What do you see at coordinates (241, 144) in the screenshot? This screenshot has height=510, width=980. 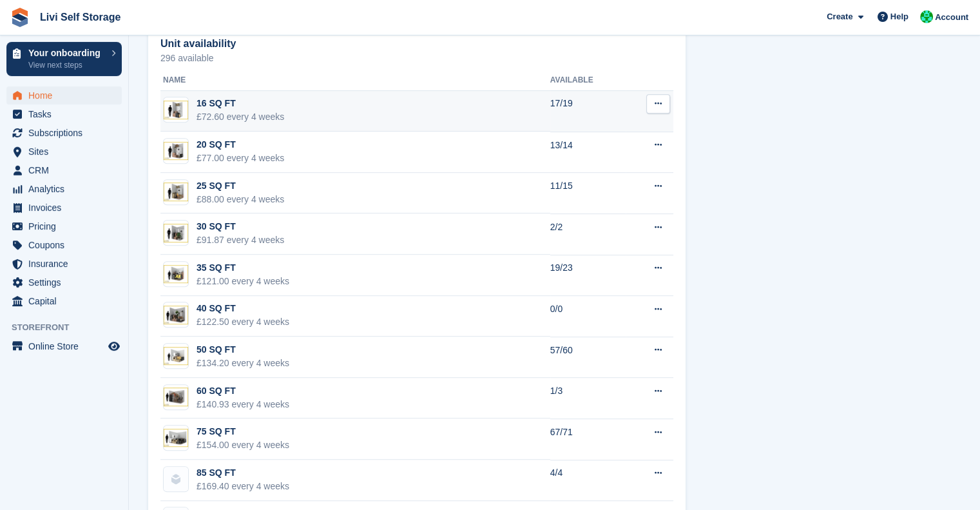 I see `div: 20 SQ FT` at bounding box center [241, 144].